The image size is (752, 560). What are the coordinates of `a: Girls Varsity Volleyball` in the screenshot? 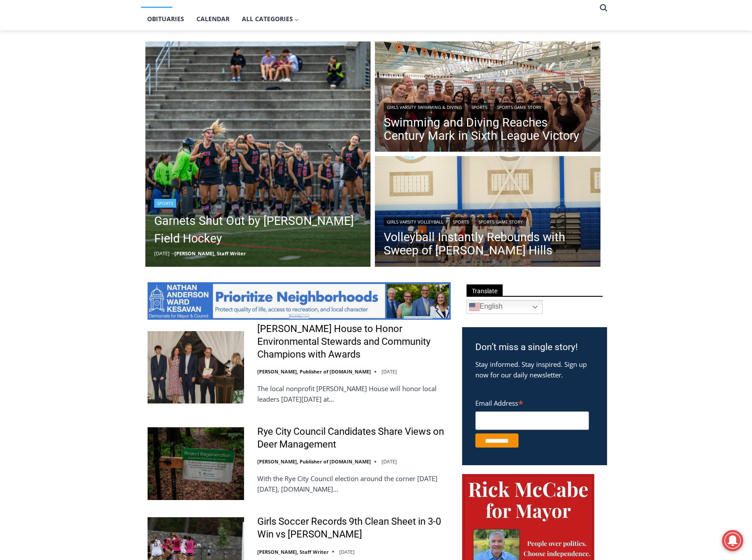 It's located at (415, 222).